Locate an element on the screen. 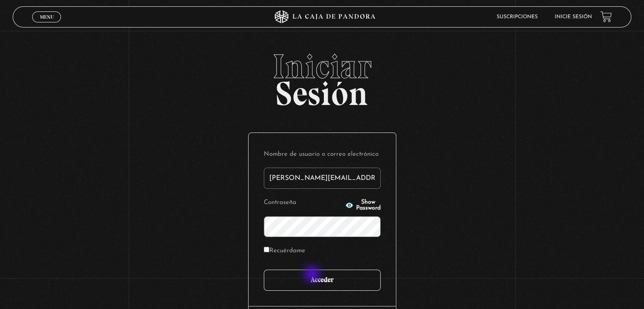 The width and height of the screenshot is (644, 309). a: Inicie sesión is located at coordinates (573, 17).